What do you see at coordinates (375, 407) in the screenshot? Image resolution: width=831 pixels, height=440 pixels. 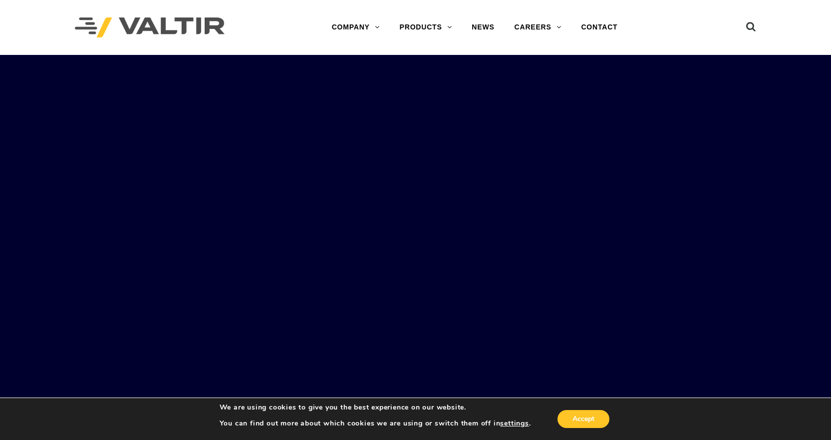 I see `p: We are using cookies to give you the best experience on our website.` at bounding box center [375, 407].